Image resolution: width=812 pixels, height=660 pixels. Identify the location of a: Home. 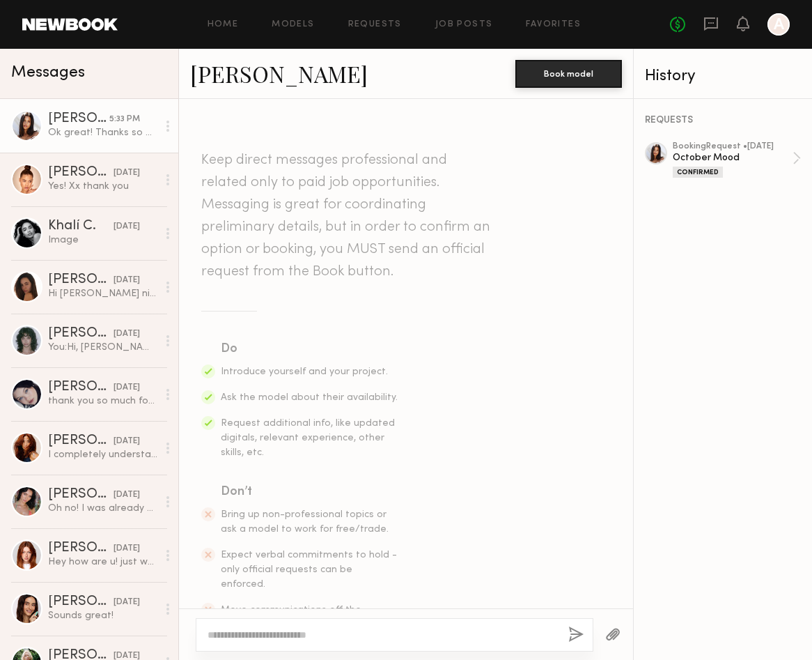
(223, 24).